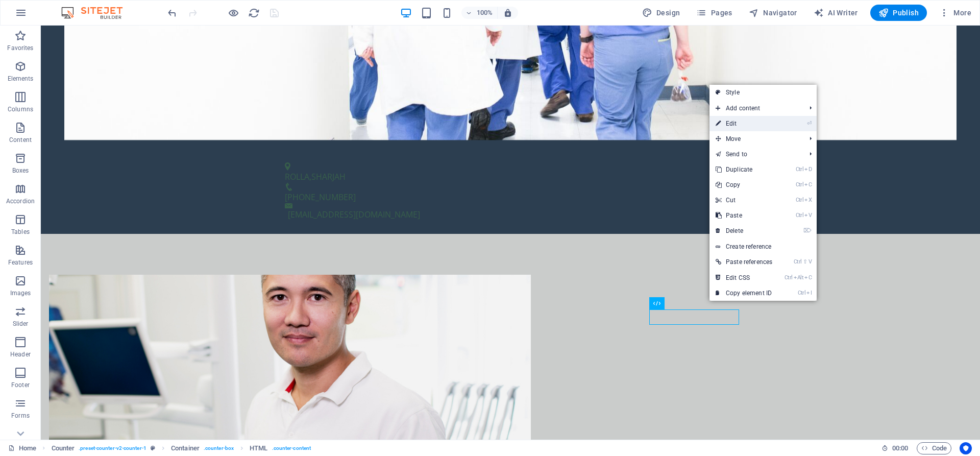 Image resolution: width=980 pixels, height=456 pixels. Describe the element at coordinates (955, 13) in the screenshot. I see `button: More` at that location.